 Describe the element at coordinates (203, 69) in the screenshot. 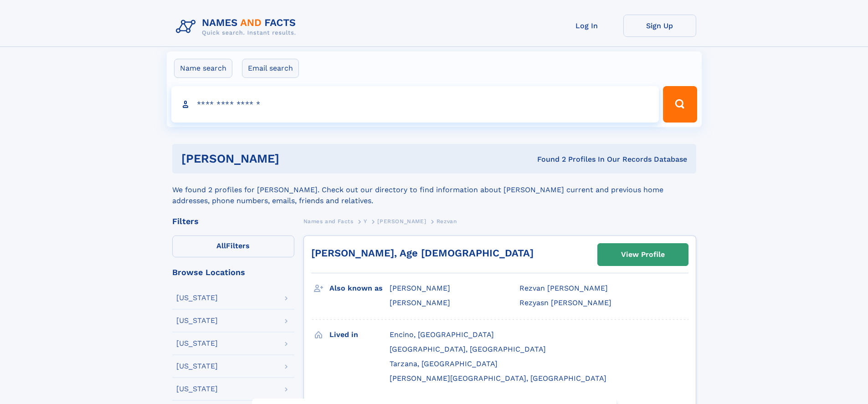

I see `label: Name search` at that location.